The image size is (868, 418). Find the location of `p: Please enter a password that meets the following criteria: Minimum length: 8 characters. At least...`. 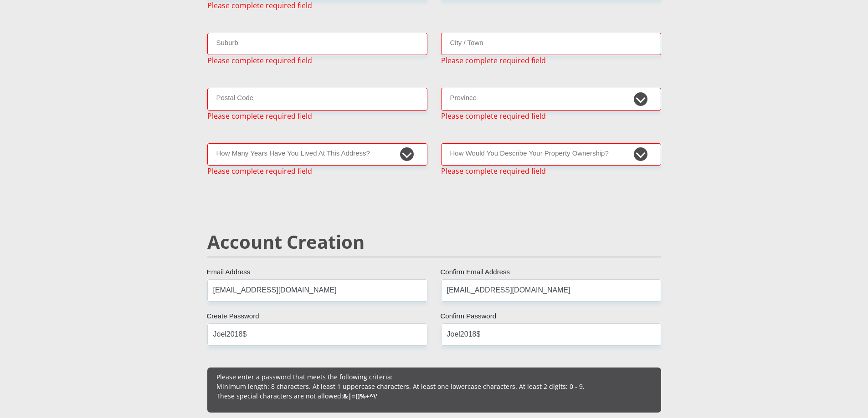

p: Please enter a password that meets the following criteria: Minimum length: 8 characters. At least... is located at coordinates (434, 386).